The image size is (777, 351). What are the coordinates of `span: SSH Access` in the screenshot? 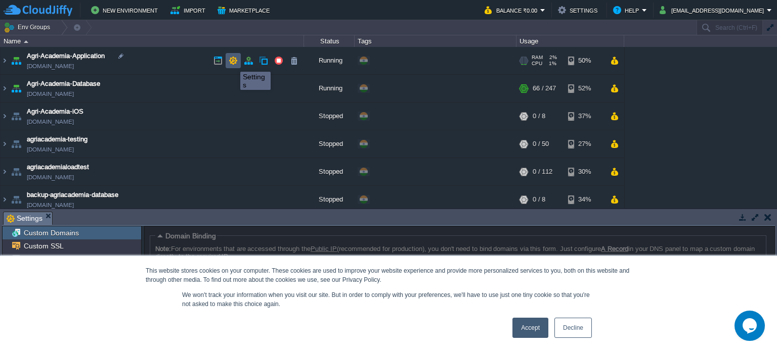 It's located at (43, 259).